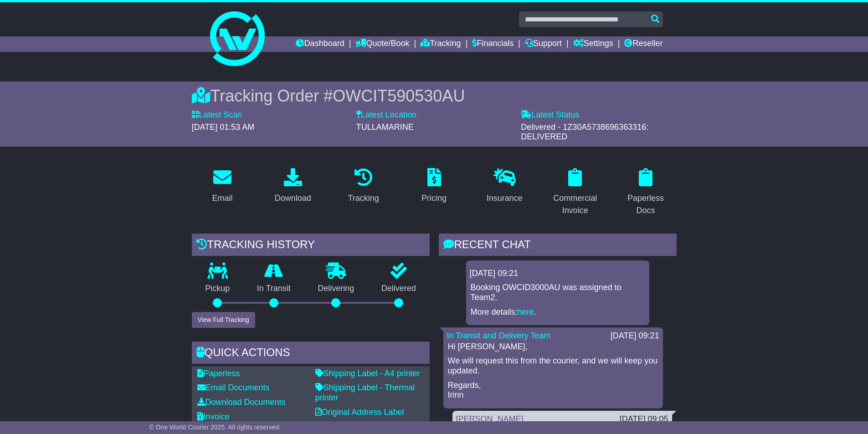 The width and height of the screenshot is (868, 434). What do you see at coordinates (558, 246) in the screenshot?
I see `div: RECENT CHAT` at bounding box center [558, 246].